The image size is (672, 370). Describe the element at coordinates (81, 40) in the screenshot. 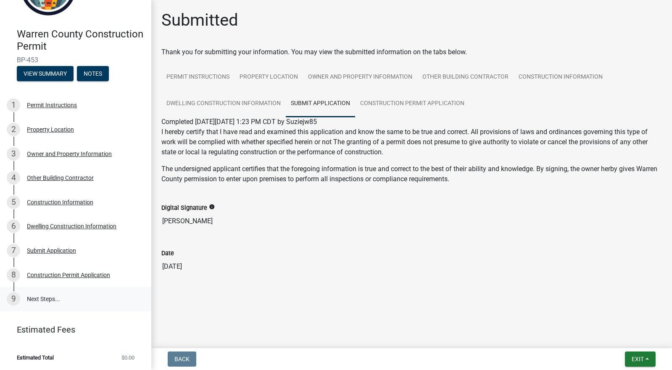

I see `h4: Warren County Construction Permit` at that location.